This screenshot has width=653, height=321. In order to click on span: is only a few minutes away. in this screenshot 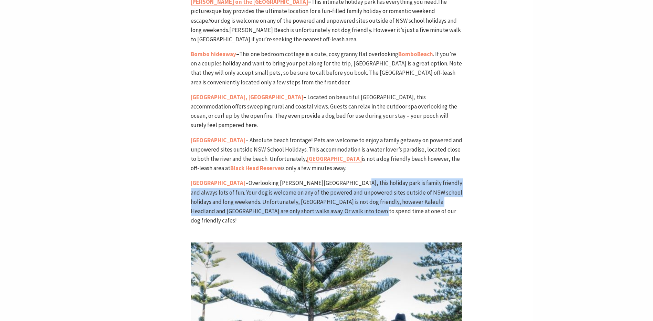, I will do `click(288, 168)`.